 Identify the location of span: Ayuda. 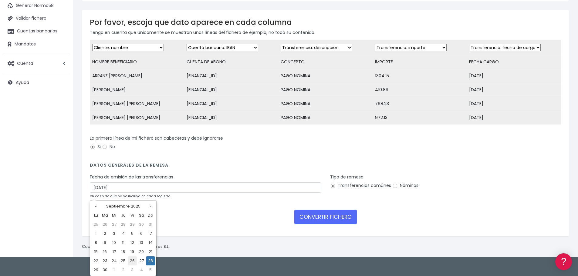
(22, 83).